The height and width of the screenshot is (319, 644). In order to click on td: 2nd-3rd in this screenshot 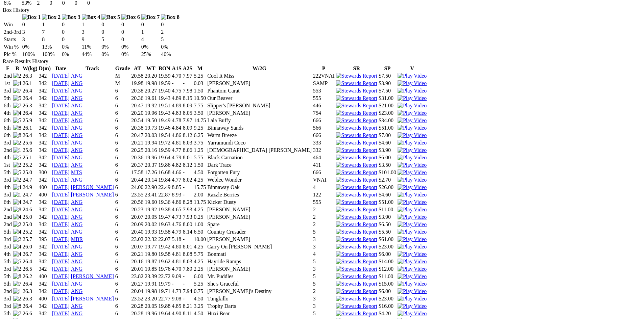, I will do `click(12, 32)`.